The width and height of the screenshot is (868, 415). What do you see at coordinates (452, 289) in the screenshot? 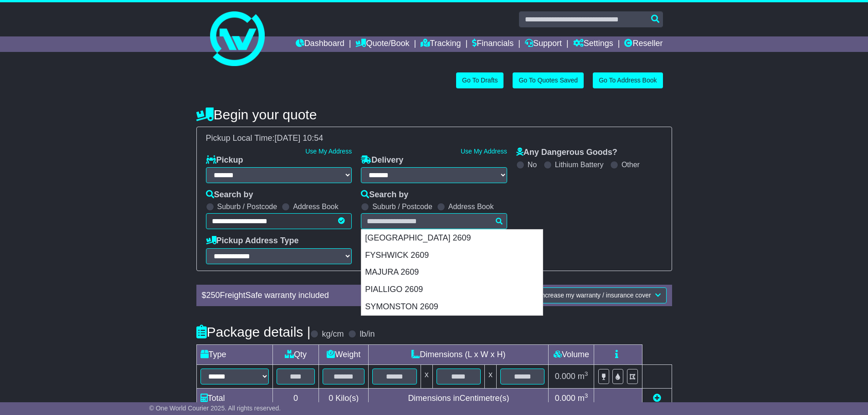
I see `div: PIALLIGO 2609` at bounding box center [452, 289].